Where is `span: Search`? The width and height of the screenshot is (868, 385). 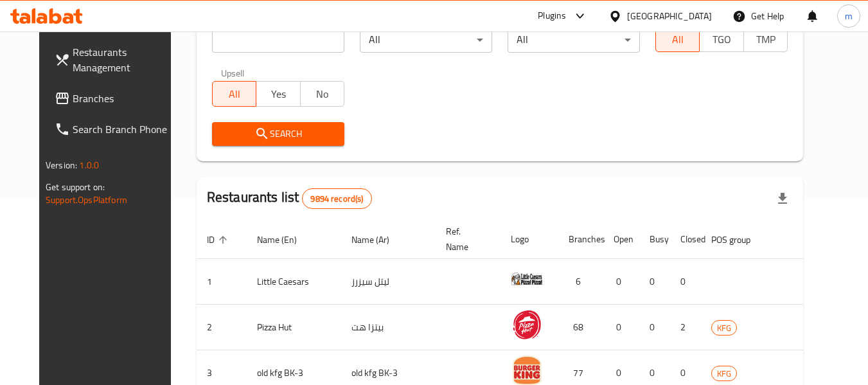
span: Search is located at coordinates (278, 134).